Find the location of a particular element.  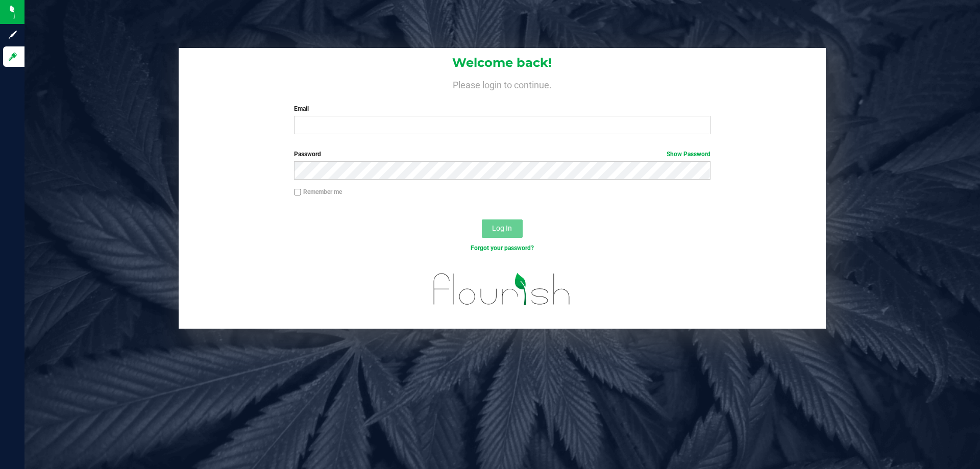

span: Log In is located at coordinates (502, 228).